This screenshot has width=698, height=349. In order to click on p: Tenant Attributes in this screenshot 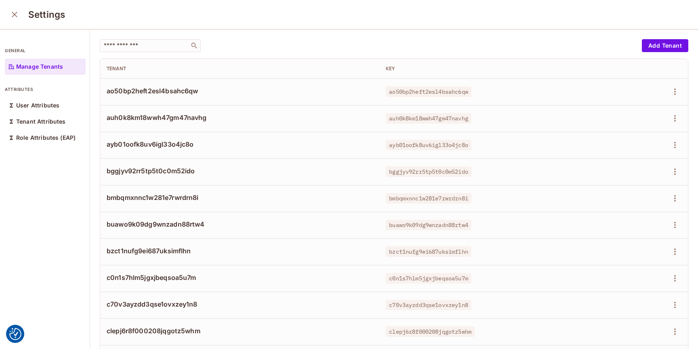, I will do `click(41, 122)`.